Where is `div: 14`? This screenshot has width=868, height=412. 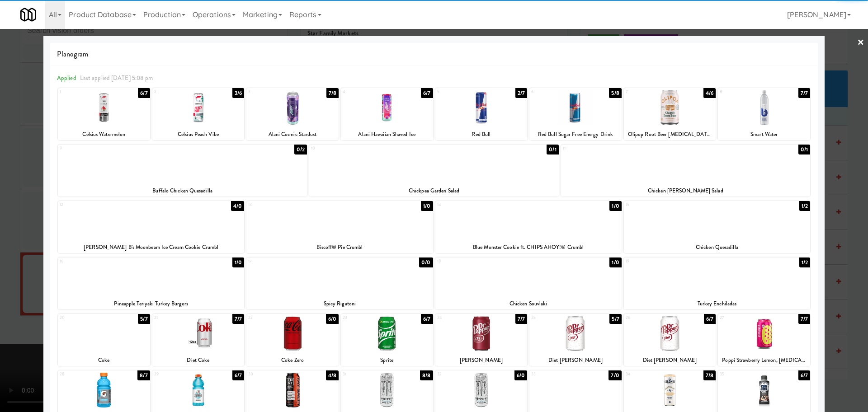 div: 14 is located at coordinates (483, 205).